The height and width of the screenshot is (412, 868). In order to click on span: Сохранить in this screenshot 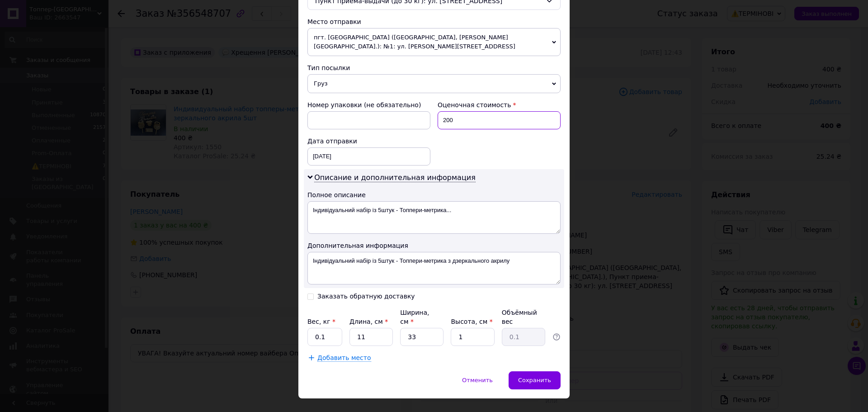, I will do `click(534, 380)`.